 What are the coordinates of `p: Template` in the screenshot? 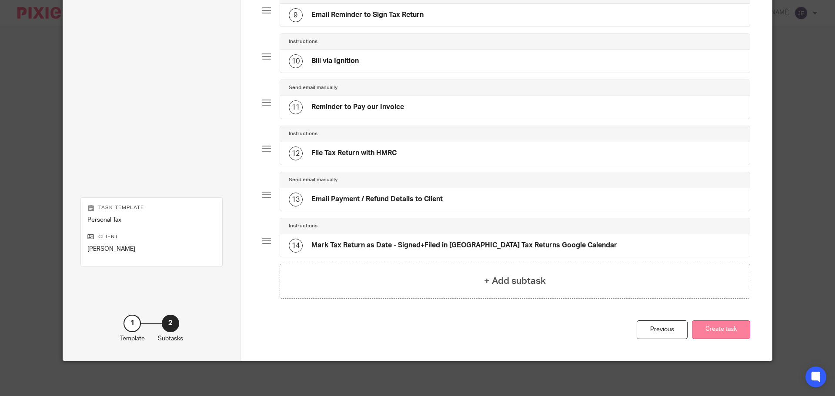 It's located at (132, 339).